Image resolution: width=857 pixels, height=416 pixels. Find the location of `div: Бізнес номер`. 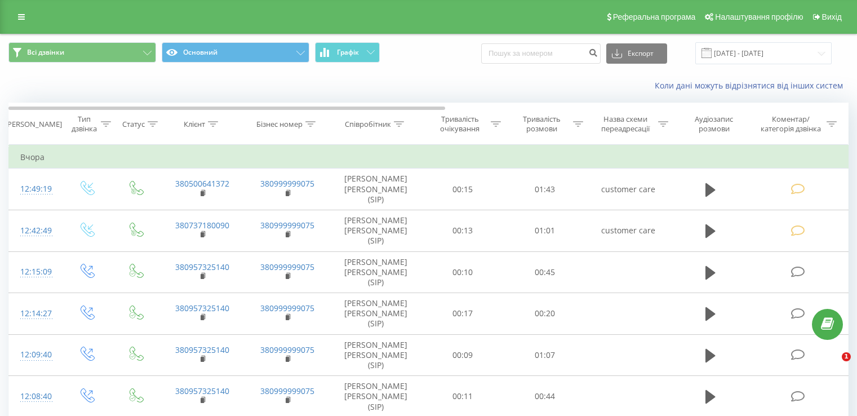

div: Бізнес номер is located at coordinates (279, 124).